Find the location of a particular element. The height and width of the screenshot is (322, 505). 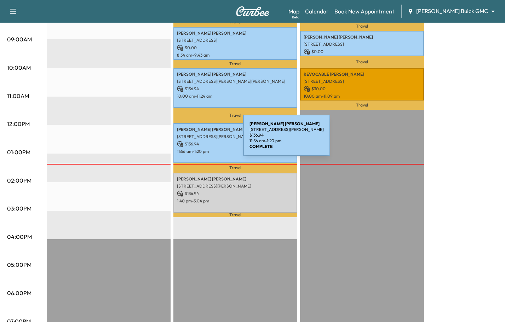

p: $ 30.00 is located at coordinates (362, 89).